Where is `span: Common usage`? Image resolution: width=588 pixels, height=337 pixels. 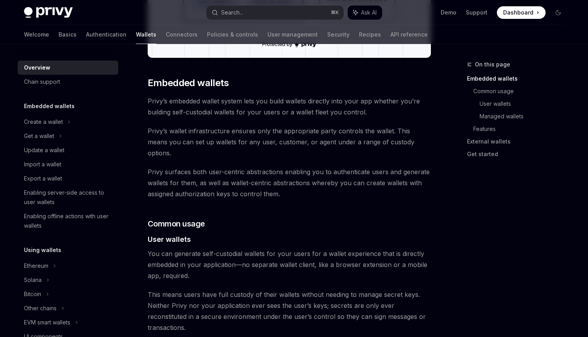 span: Common usage is located at coordinates (176, 223).